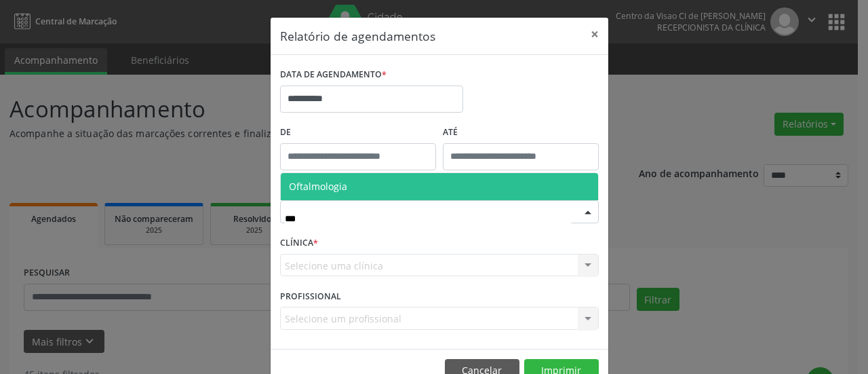  Describe the element at coordinates (358, 132) in the screenshot. I see `label: De` at that location.